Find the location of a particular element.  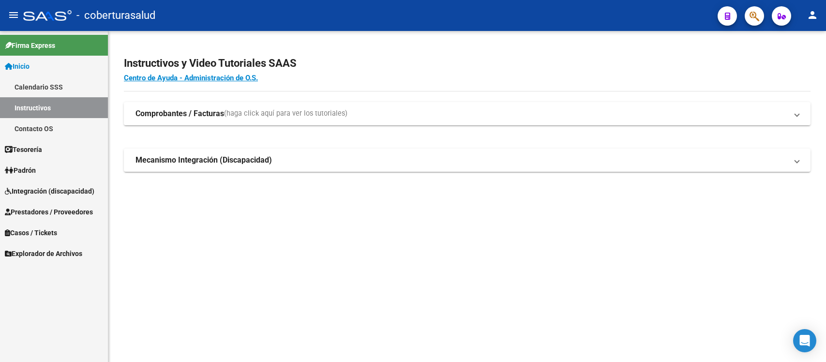

span: (haga click aquí para ver los tutoriales) is located at coordinates (286, 114).